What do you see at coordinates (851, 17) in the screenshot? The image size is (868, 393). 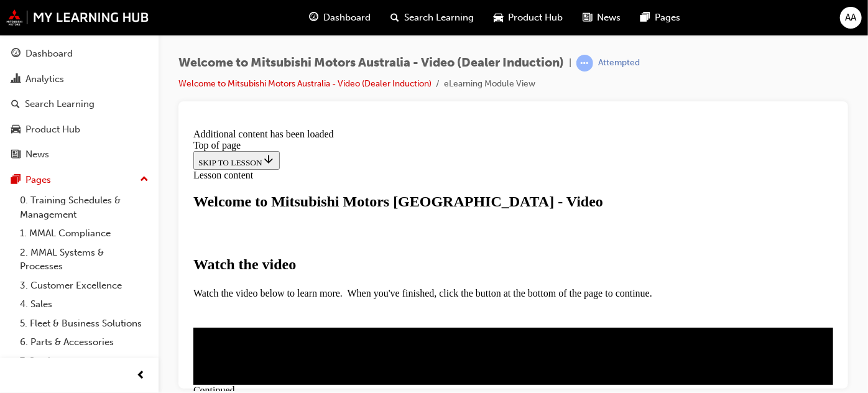 I see `button: AA` at bounding box center [851, 17].